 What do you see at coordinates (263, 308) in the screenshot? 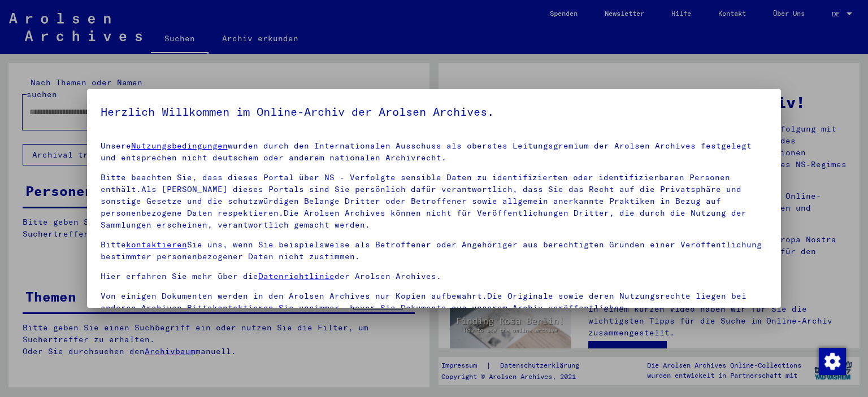
I see `a: kontaktieren Sie uns` at bounding box center [263, 308].